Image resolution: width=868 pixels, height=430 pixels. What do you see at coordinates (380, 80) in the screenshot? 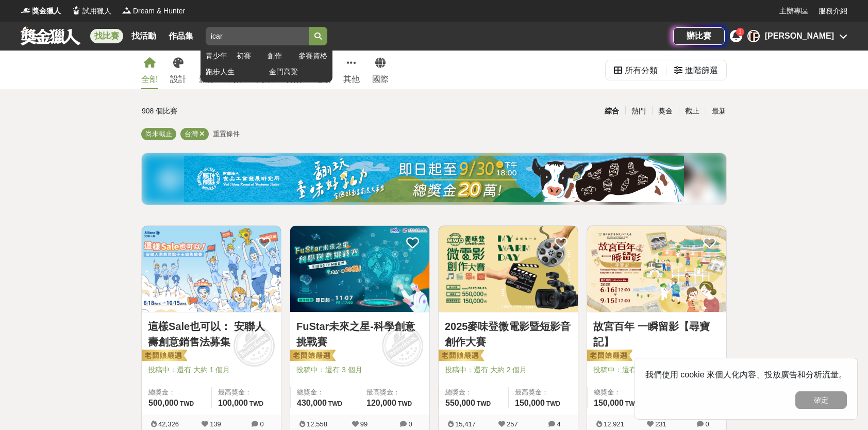
I see `div: 國際` at bounding box center [380, 80].